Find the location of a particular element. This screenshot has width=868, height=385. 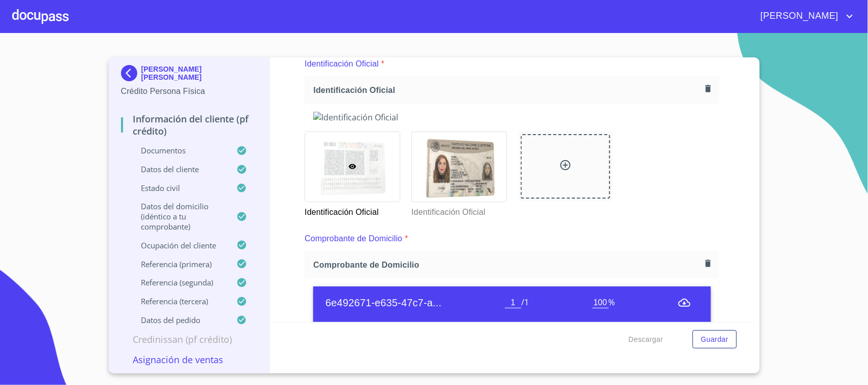

p: Ocupación del Cliente is located at coordinates (179, 246).